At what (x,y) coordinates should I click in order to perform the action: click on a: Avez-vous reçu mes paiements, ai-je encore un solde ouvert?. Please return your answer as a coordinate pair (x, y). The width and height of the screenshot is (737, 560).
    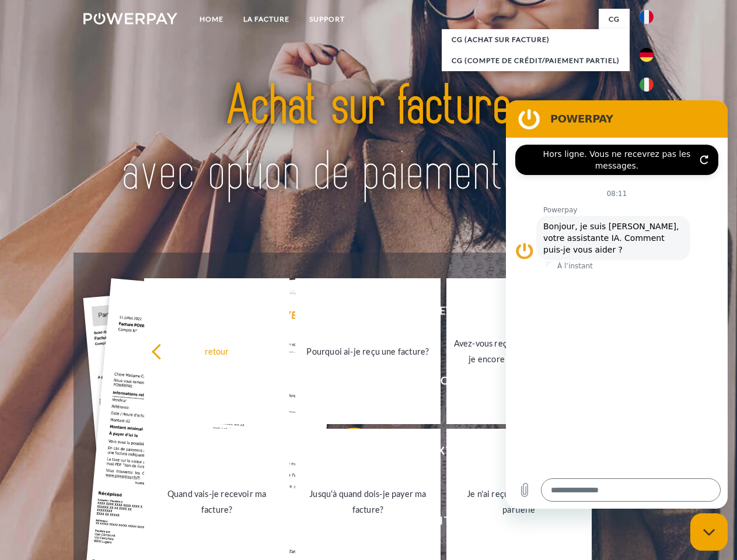
    Looking at the image, I should click on (519, 352).